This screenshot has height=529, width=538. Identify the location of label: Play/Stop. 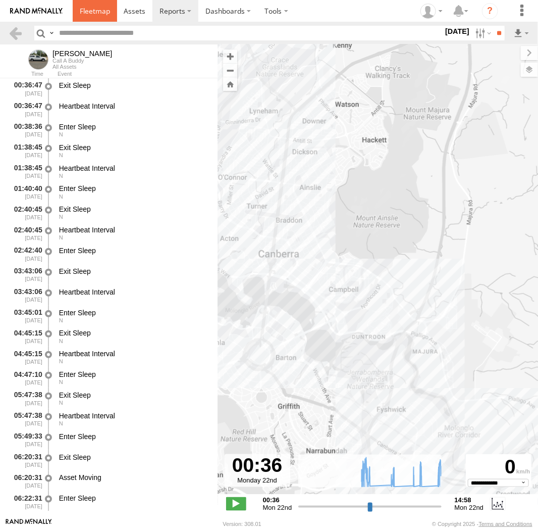
(236, 503).